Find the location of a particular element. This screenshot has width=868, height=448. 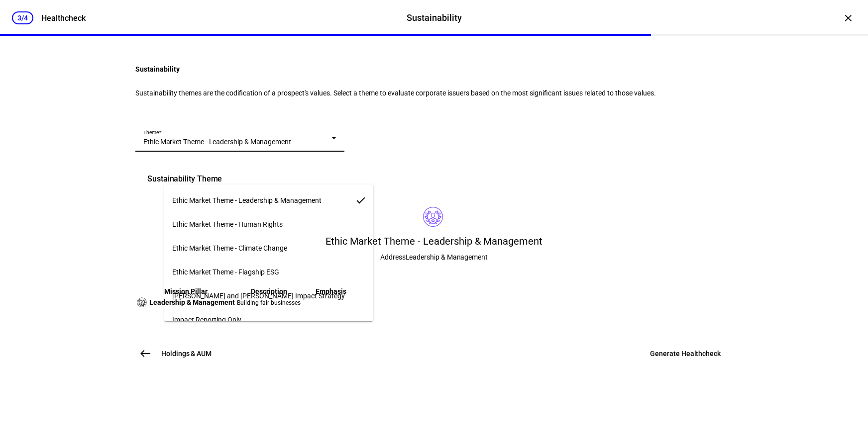

span: Ethic Market Theme - Climate Change is located at coordinates (230, 248).